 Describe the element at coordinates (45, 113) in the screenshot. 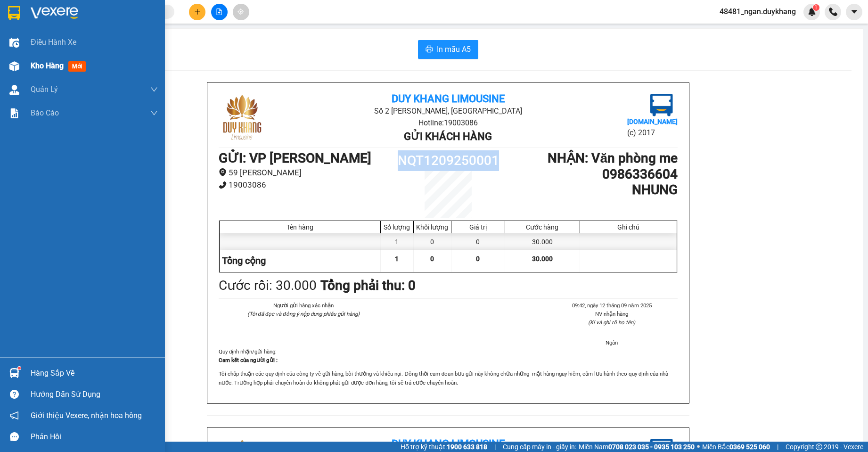

I see `span: Báo cáo` at that location.